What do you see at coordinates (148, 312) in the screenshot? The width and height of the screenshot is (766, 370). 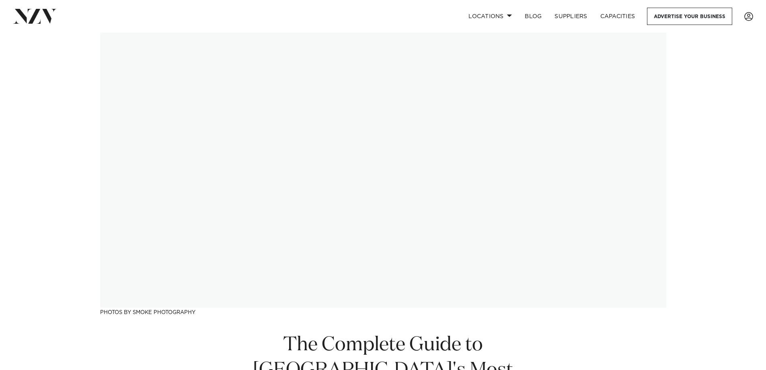 I see `a: Photos by Smoke Photography` at bounding box center [148, 312].